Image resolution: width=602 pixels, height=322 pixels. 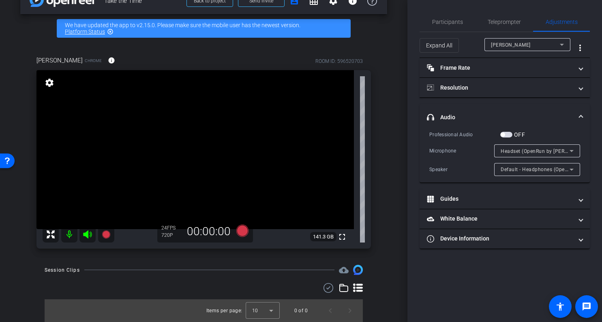 What do you see at coordinates (500, 68) in the screenshot?
I see `mat-panel-title: Frame Rate` at bounding box center [500, 68].